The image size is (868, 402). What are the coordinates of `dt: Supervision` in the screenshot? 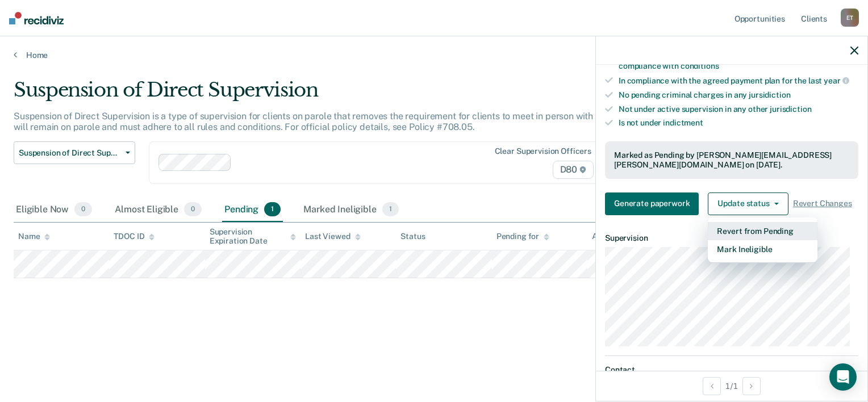 It's located at (731, 238).